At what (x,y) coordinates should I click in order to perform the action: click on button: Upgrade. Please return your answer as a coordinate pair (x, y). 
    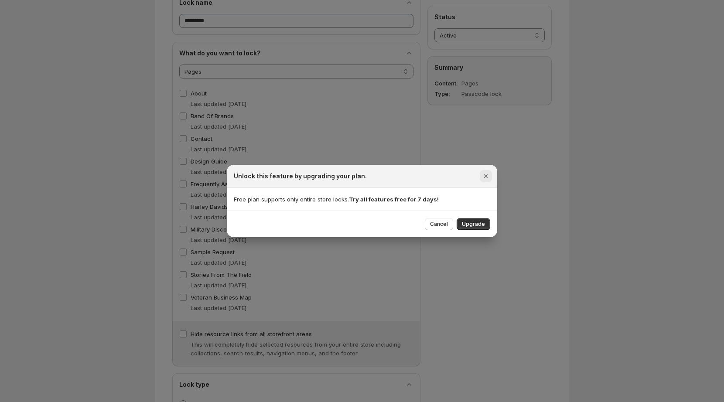
    Looking at the image, I should click on (473, 224).